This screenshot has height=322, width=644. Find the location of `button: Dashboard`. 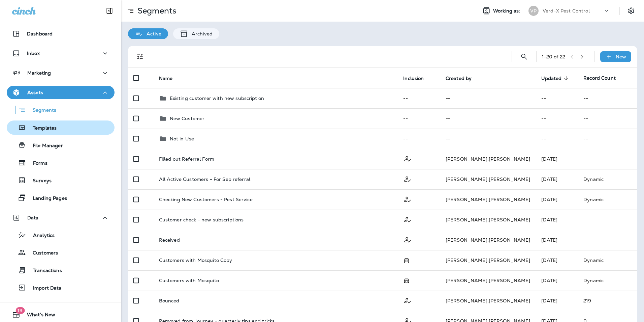

button: Dashboard is located at coordinates (60, 34).